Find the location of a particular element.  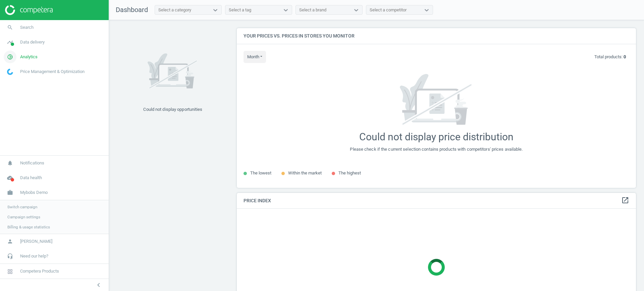

span: The highest is located at coordinates (349, 173).